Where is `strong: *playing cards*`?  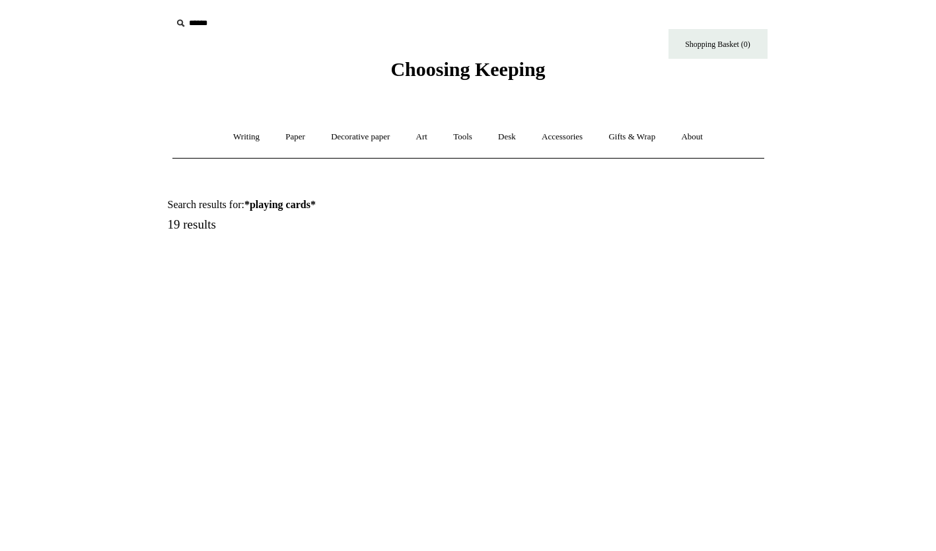 strong: *playing cards* is located at coordinates (280, 204).